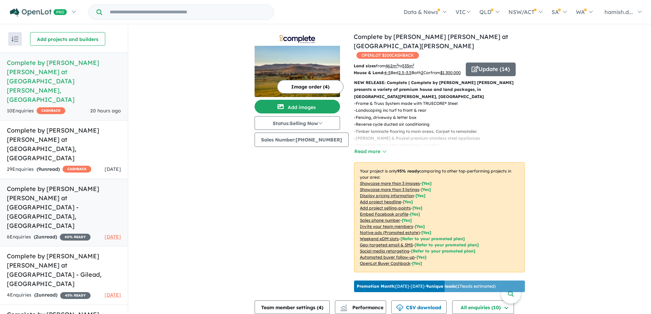 This screenshot has width=651, height=314. Describe the element at coordinates (36, 111) in the screenshot. I see `div: 10 Enquir ies` at that location.